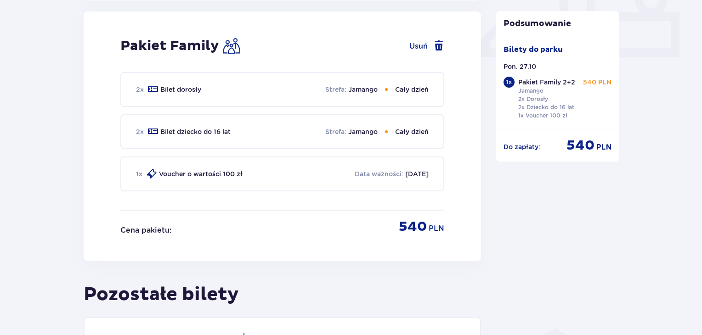  I want to click on p: Cena pakietu, so click(145, 231).